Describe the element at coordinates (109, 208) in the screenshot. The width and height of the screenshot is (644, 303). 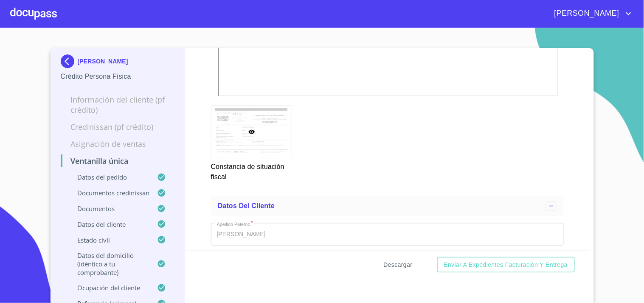
I see `p: Documentos` at that location.